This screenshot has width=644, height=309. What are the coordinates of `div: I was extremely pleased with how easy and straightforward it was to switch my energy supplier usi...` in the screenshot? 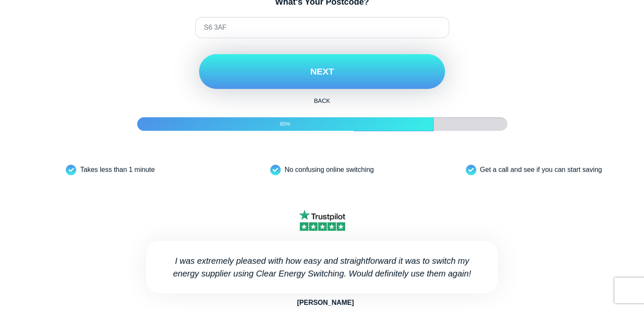 It's located at (322, 268).